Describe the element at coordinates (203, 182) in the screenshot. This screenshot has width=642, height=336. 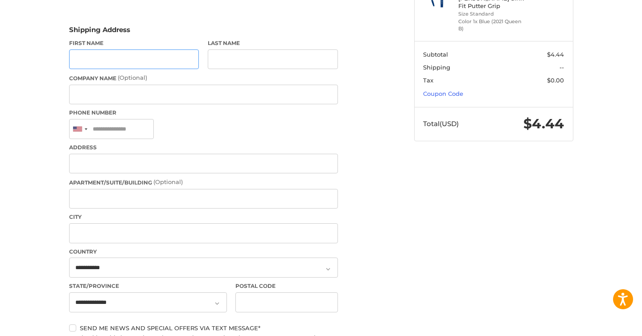
I see `label: Apartment/Suite/Building` at that location.